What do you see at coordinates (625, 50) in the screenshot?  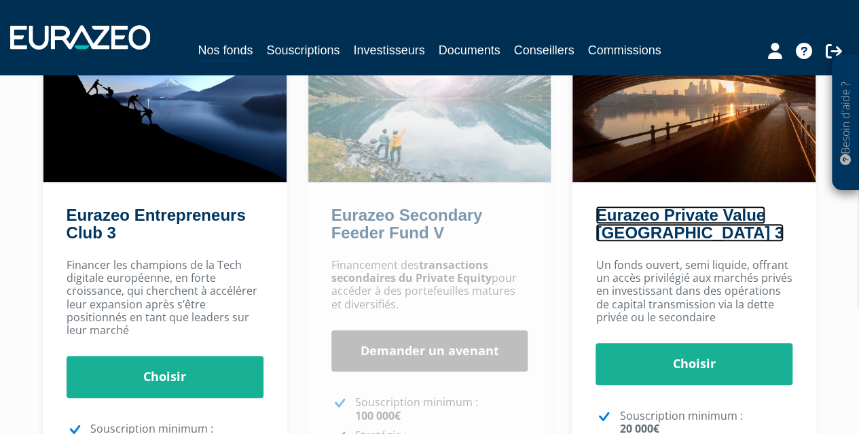 I see `a: Commissions` at bounding box center [625, 50].